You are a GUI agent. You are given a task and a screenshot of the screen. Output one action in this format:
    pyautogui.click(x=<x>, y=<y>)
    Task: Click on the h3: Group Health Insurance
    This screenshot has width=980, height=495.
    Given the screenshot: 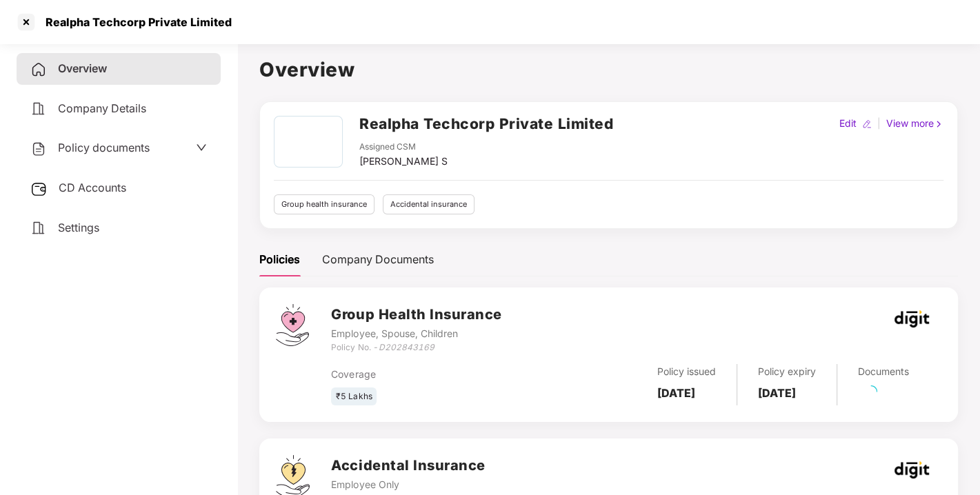 What is the action you would take?
    pyautogui.click(x=415, y=315)
    